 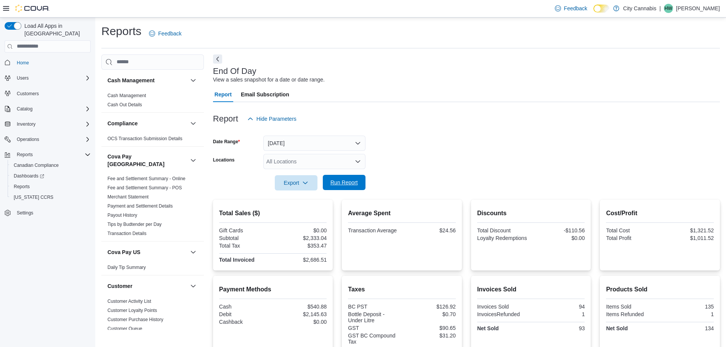 I want to click on div: GST, so click(x=374, y=328).